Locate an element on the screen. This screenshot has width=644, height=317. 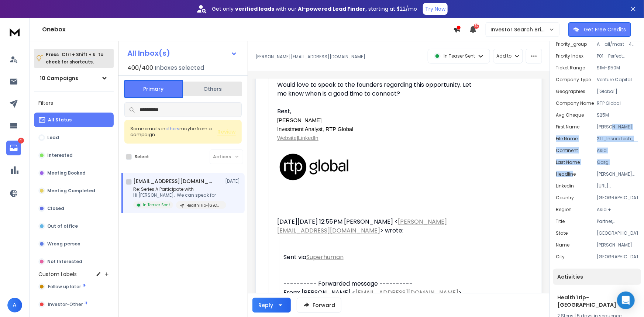
span: others is located at coordinates (173, 129).